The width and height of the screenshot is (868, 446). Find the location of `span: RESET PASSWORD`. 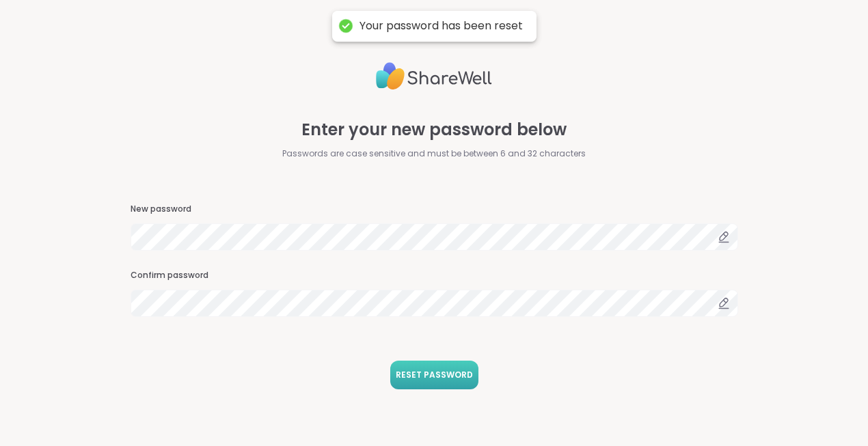

span: RESET PASSWORD is located at coordinates (434, 375).